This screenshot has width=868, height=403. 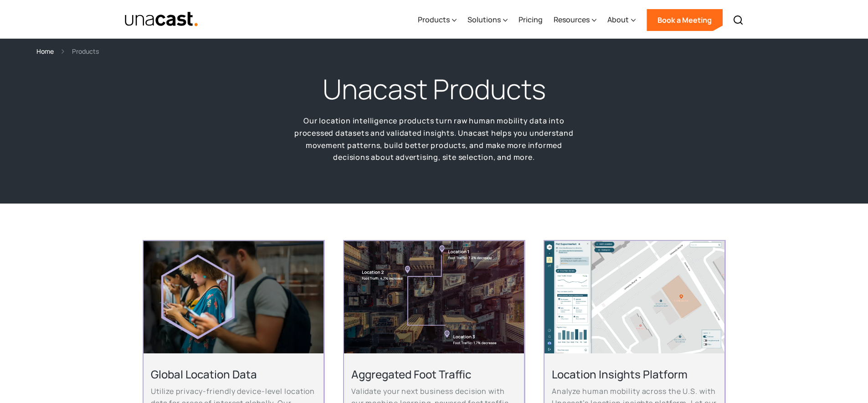 I want to click on a: Pricing, so click(x=530, y=20).